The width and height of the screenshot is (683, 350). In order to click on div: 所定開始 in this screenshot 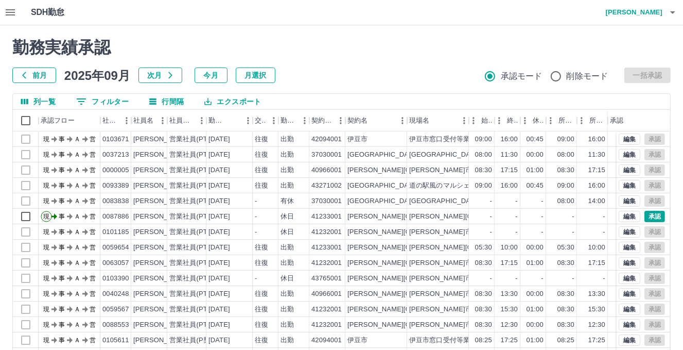, I will do `click(562, 120)`.